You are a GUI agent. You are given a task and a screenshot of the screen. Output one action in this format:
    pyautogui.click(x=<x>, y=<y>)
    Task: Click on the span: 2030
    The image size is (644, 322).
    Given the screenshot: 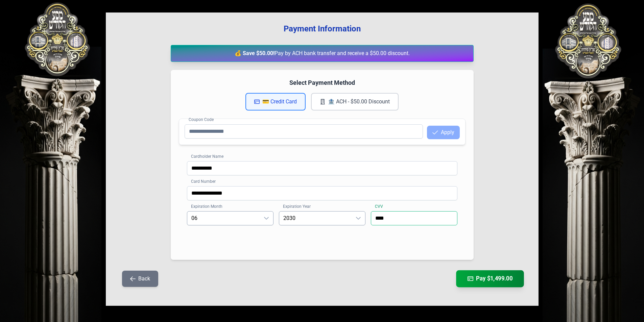 What is the action you would take?
    pyautogui.click(x=316, y=219)
    